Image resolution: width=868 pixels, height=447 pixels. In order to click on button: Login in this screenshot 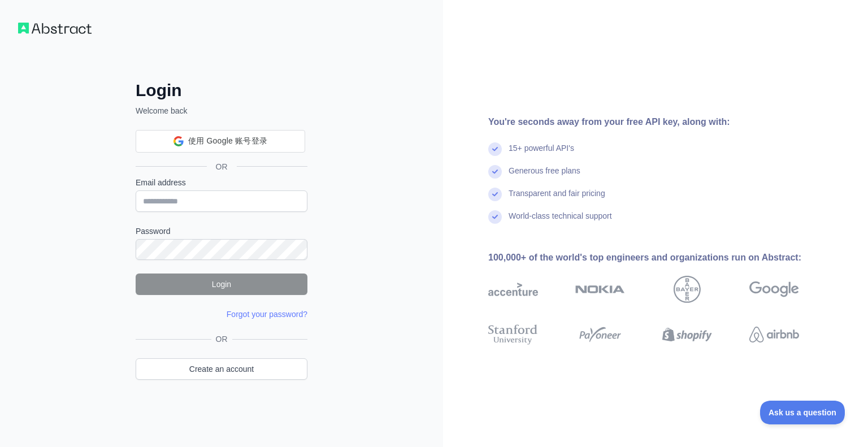, I will do `click(221, 285)`.